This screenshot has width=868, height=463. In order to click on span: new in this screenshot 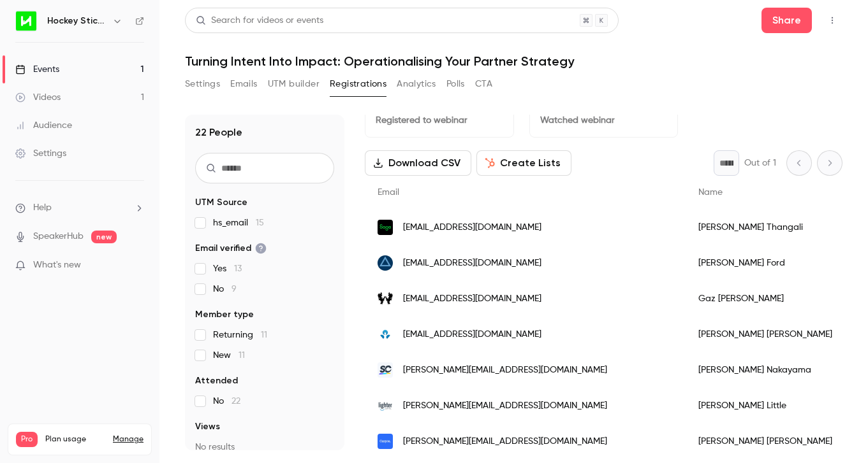, I will do `click(104, 237)`.